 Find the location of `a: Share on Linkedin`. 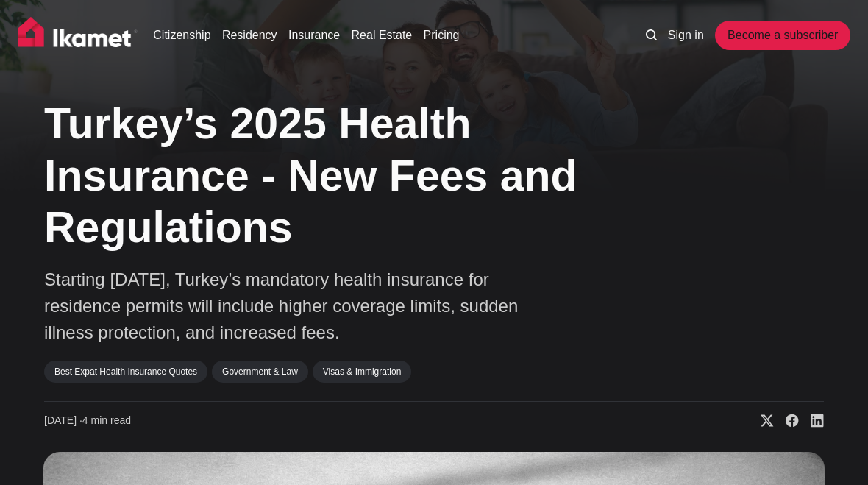

a: Share on Linkedin is located at coordinates (812, 420).